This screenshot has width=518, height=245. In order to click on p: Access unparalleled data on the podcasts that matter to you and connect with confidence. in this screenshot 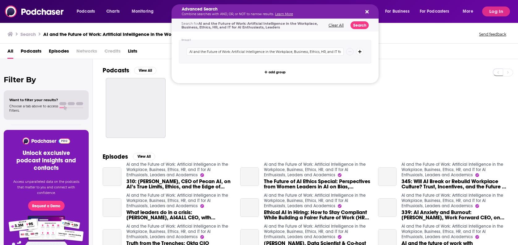, I will do `click(46, 187)`.